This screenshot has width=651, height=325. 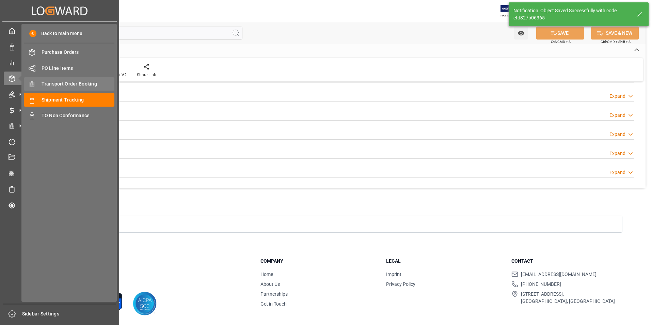 What do you see at coordinates (60, 141) in the screenshot?
I see `a: Timeslot Management V2` at bounding box center [60, 141].